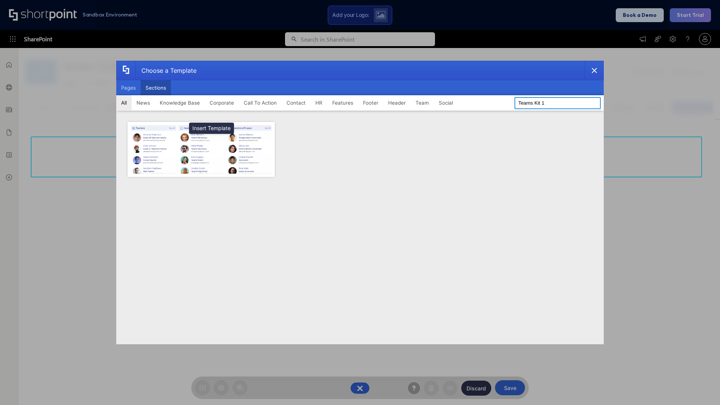  Describe the element at coordinates (166, 71) in the screenshot. I see `div: Choose a Template` at that location.